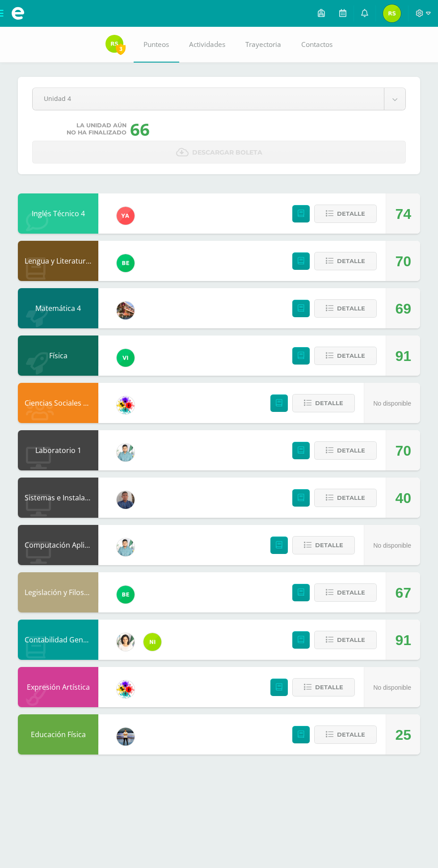 The image size is (438, 868). I want to click on span: 3, so click(121, 49).